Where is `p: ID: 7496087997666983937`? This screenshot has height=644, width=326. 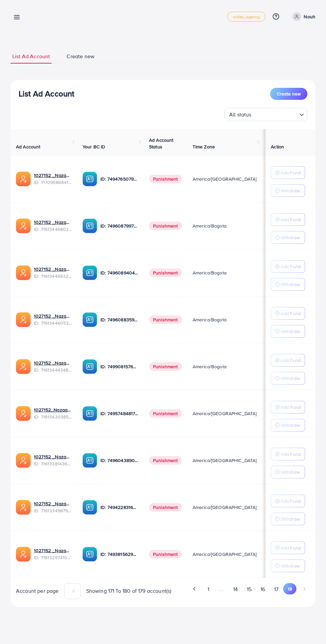 p: ID: 7496087997666983937 is located at coordinates (119, 226).